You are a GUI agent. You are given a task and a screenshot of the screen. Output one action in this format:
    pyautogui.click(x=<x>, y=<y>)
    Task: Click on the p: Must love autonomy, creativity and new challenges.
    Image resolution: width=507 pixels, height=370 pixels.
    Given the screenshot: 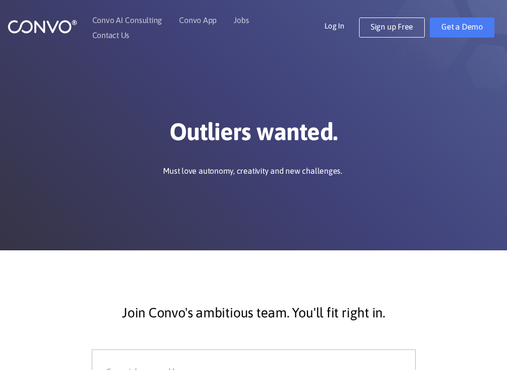 What is the action you would take?
    pyautogui.click(x=252, y=171)
    